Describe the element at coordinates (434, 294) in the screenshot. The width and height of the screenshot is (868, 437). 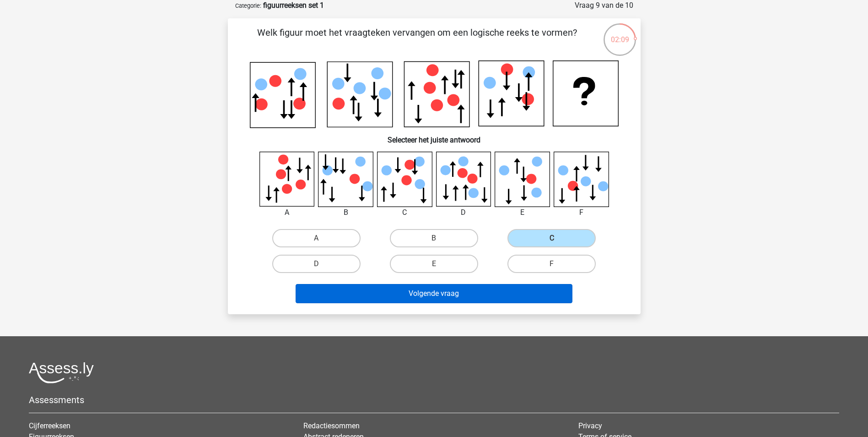
I see `button: Volgende vraag` at that location.